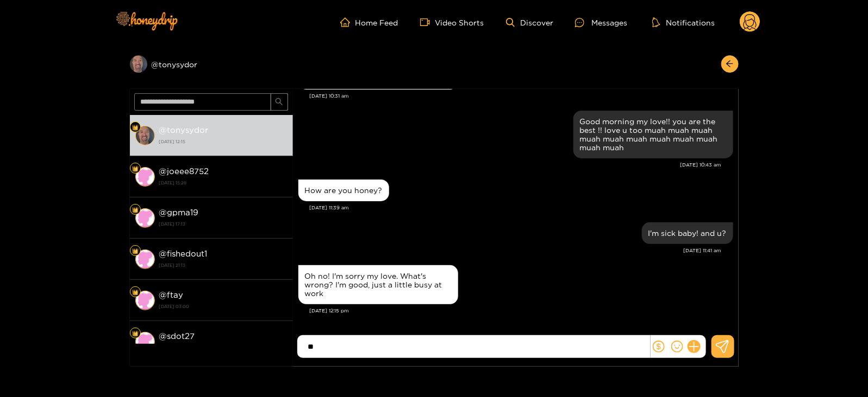 The image size is (868, 397). I want to click on div: Aug. 19, 10:43 am, so click(653, 135).